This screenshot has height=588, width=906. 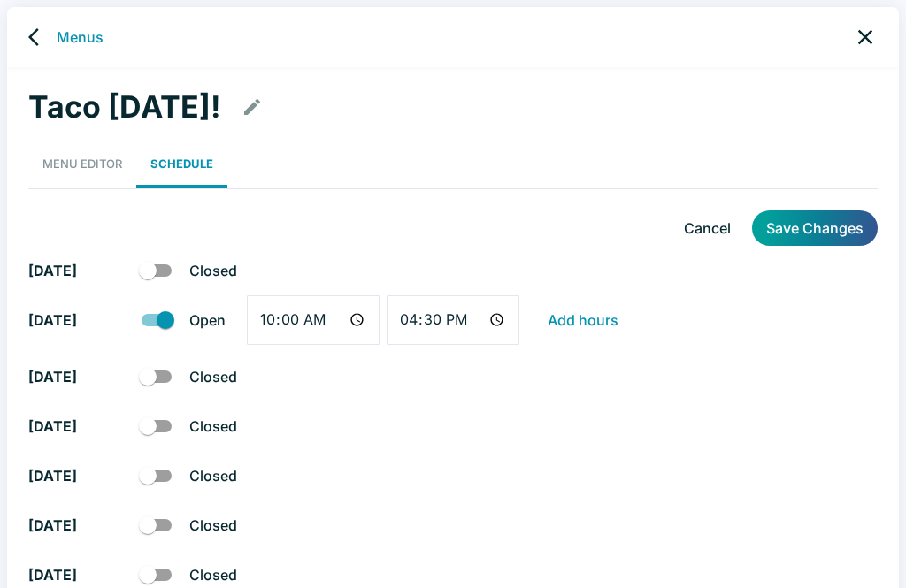 What do you see at coordinates (80, 37) in the screenshot?
I see `a: Menus` at bounding box center [80, 37].